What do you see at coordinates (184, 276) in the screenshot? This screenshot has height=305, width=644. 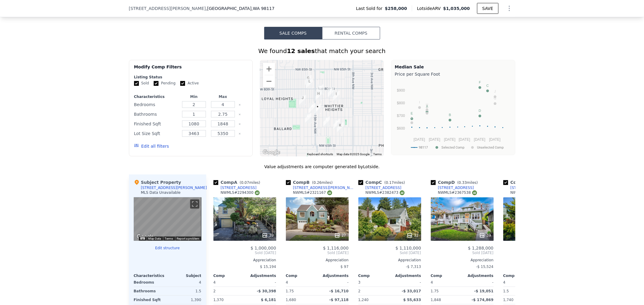 I see `div: Subject` at bounding box center [184, 276].